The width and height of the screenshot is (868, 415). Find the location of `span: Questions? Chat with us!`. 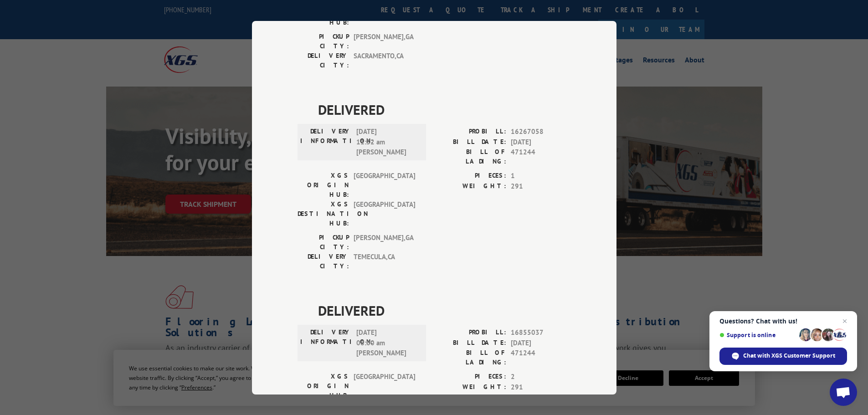

span: Questions? Chat with us! is located at coordinates (783, 321).